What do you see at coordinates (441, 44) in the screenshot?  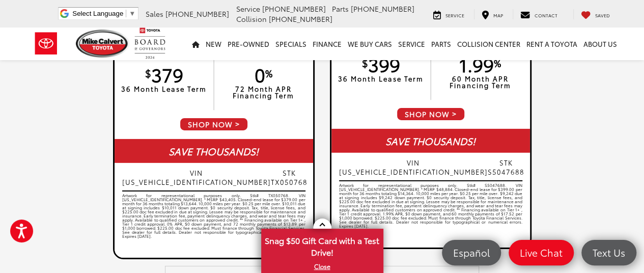 I see `a: Parts` at bounding box center [441, 44].